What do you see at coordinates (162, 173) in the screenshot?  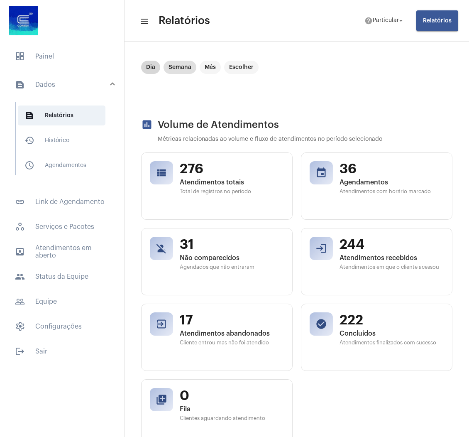 I see `mat-icon: view_list` at bounding box center [162, 173].